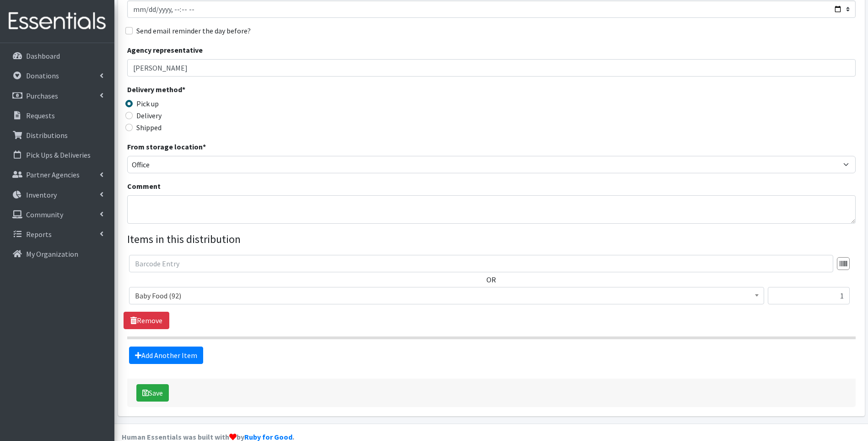  What do you see at coordinates (57, 155) in the screenshot?
I see `a: Pick Ups & Deliveries` at bounding box center [57, 155].